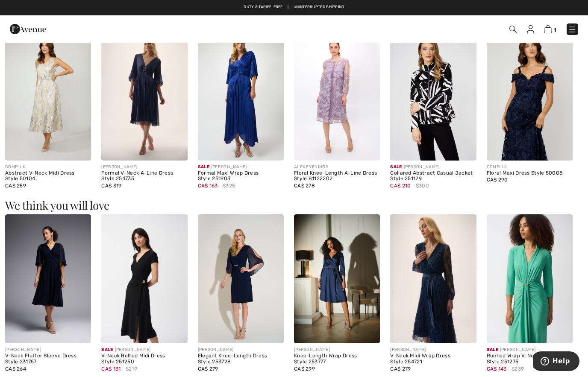 The image size is (588, 377). Describe the element at coordinates (241, 279) in the screenshot. I see `img: Elegant Knee-Length Dress Style 253728` at that location.